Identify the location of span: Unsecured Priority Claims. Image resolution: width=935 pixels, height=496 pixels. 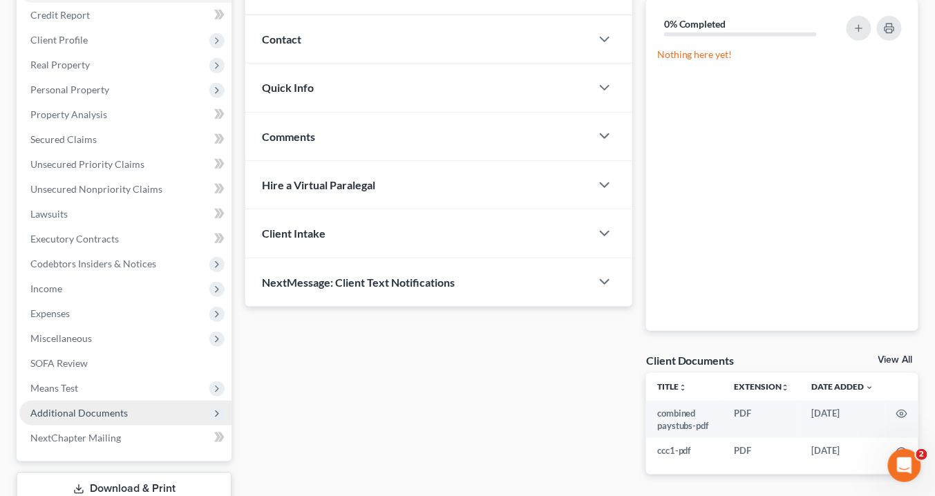
(87, 164).